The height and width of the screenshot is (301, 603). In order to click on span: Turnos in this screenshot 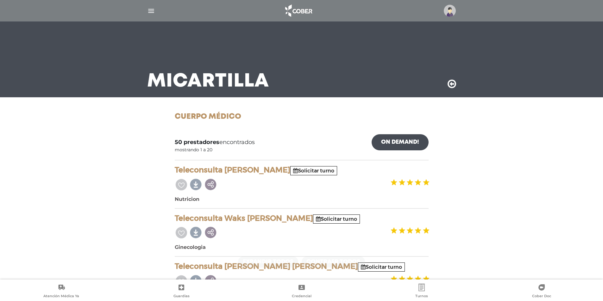, I will do `click(421, 297)`.